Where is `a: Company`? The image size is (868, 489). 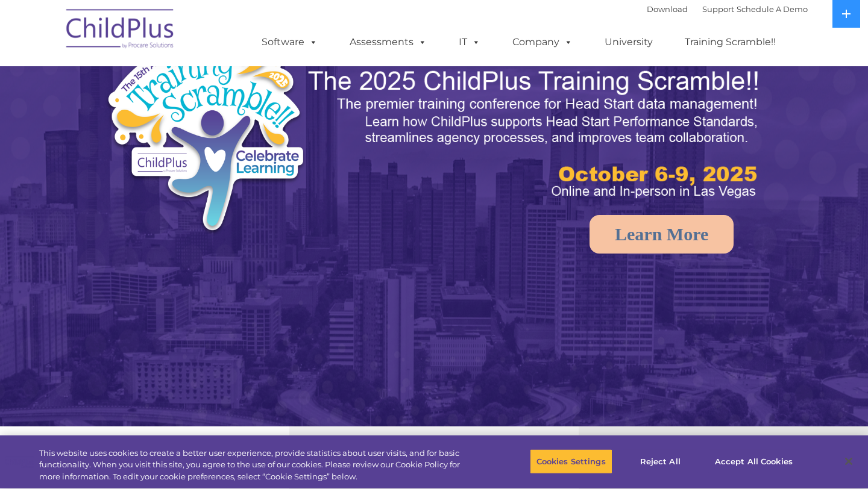
a: Company is located at coordinates (543, 42).